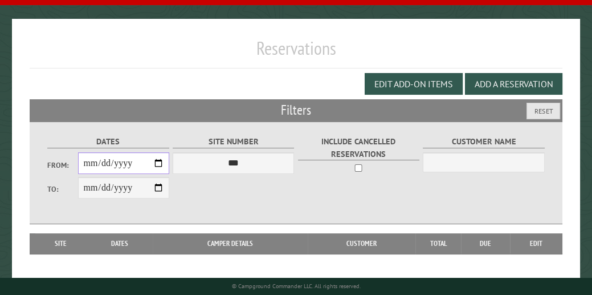 This screenshot has width=592, height=295. What do you see at coordinates (361, 243) in the screenshot?
I see `th: Customer` at bounding box center [361, 243].